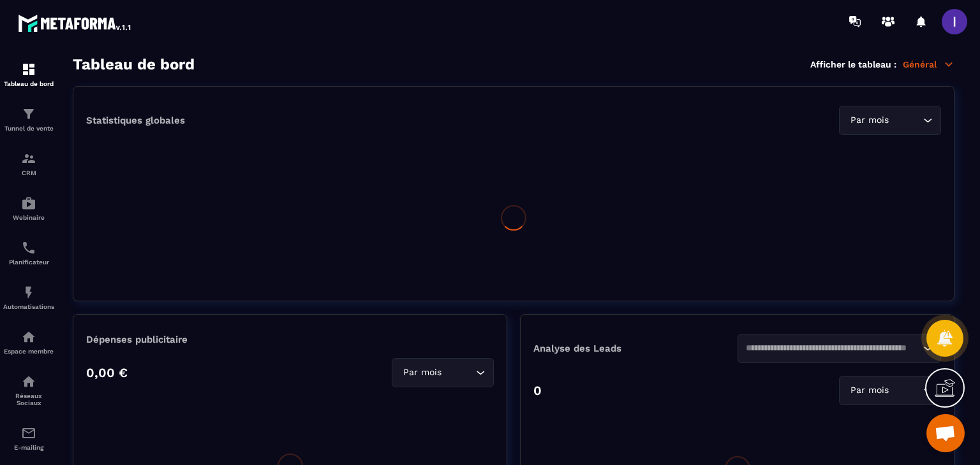  What do you see at coordinates (28, 351) in the screenshot?
I see `p: Espace membre` at bounding box center [28, 351].